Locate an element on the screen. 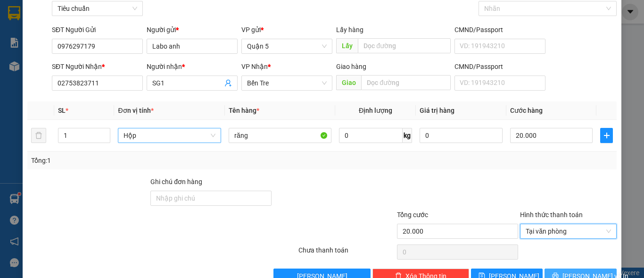  span: Giao is located at coordinates (348, 82).